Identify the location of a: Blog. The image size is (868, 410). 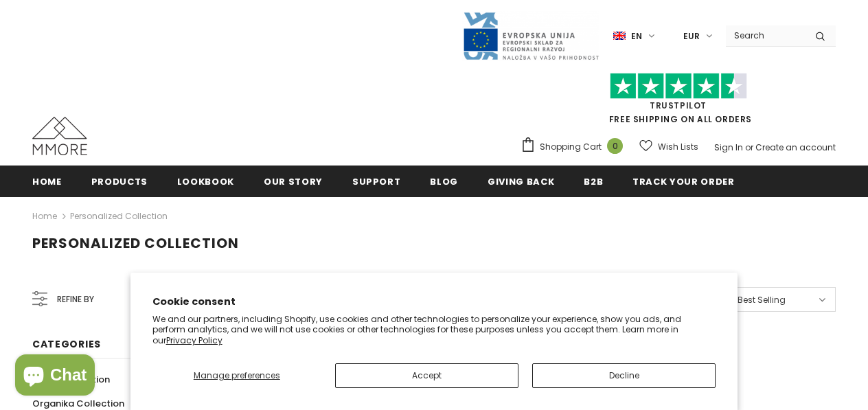
(443, 181).